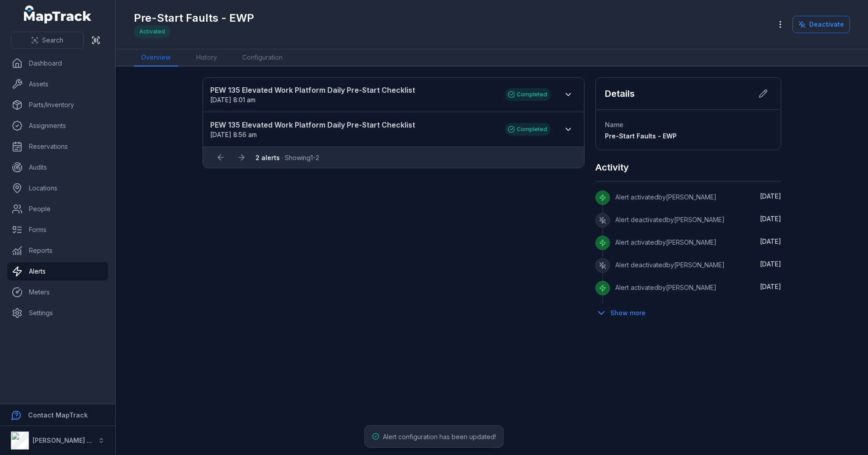  I want to click on time: 10/8/2025, 8:47:24 AM, so click(770, 219).